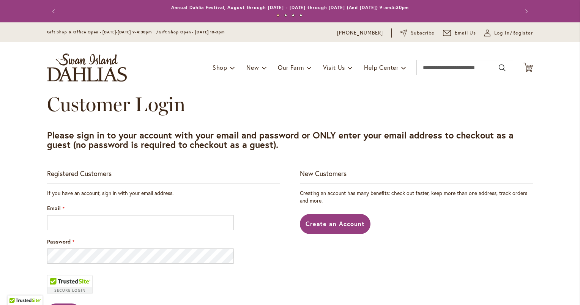 The width and height of the screenshot is (580, 305). What do you see at coordinates (525, 11) in the screenshot?
I see `button: Next` at bounding box center [525, 11].